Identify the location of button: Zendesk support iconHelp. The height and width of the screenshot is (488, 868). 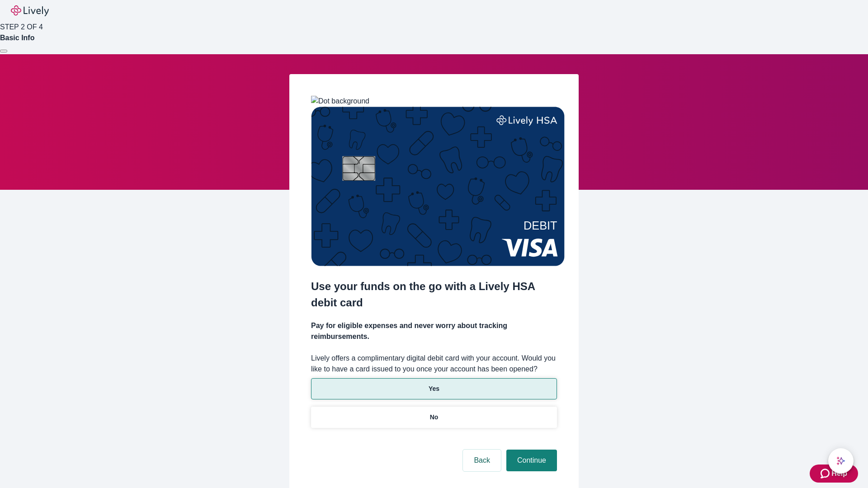
(834, 474).